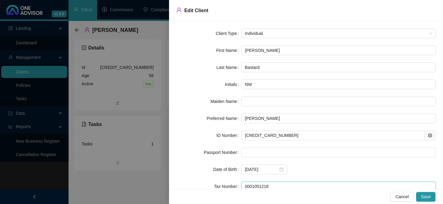  I want to click on input: Select date, so click(261, 170).